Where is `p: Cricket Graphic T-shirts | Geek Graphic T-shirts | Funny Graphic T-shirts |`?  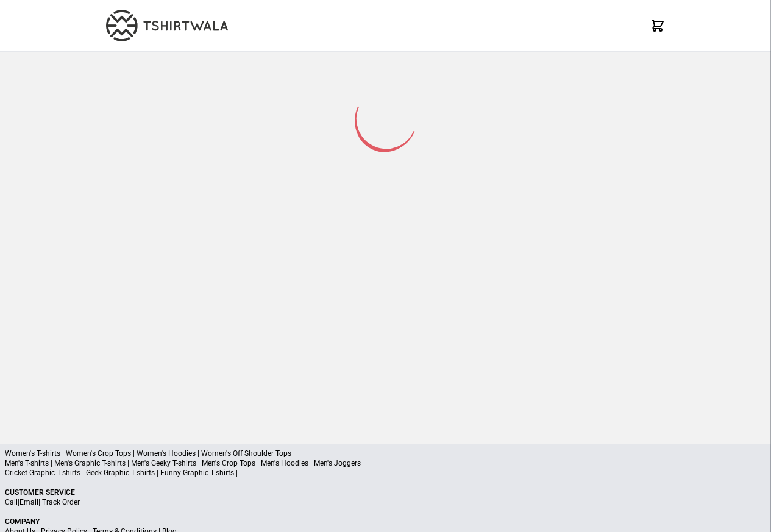
p: Cricket Graphic T-shirts | Geek Graphic T-shirts | Funny Graphic T-shirts | is located at coordinates (385, 473).